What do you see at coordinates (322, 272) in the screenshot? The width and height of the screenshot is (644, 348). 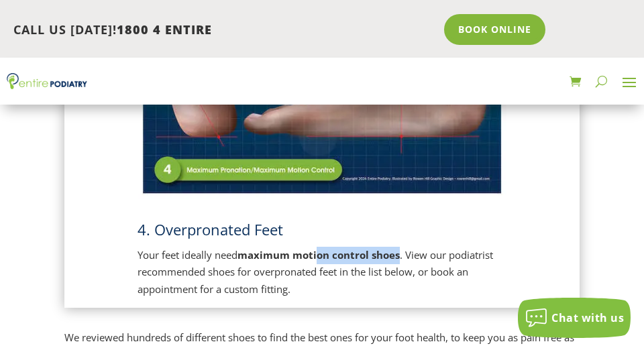 I see `p: Your feet ideally need . View our podiatrist recommended shoes for overpronated feet in the list ...` at bounding box center [322, 272].